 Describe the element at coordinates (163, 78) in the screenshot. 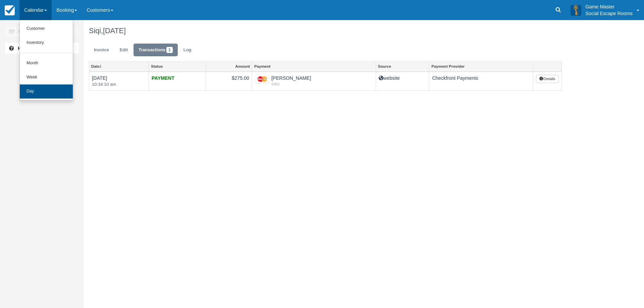

I see `strong: PAYMENT` at that location.